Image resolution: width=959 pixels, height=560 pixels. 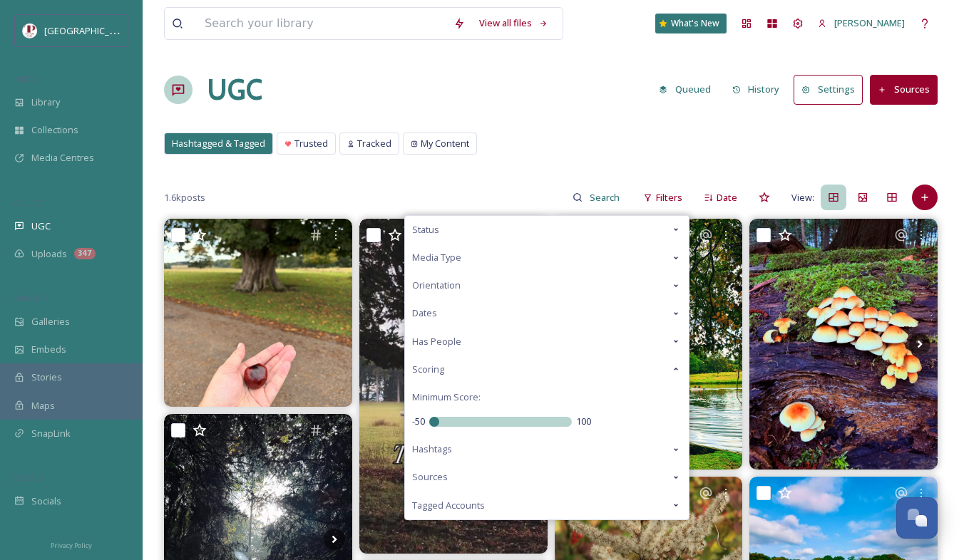 I want to click on span: Minimum Score:, so click(x=446, y=397).